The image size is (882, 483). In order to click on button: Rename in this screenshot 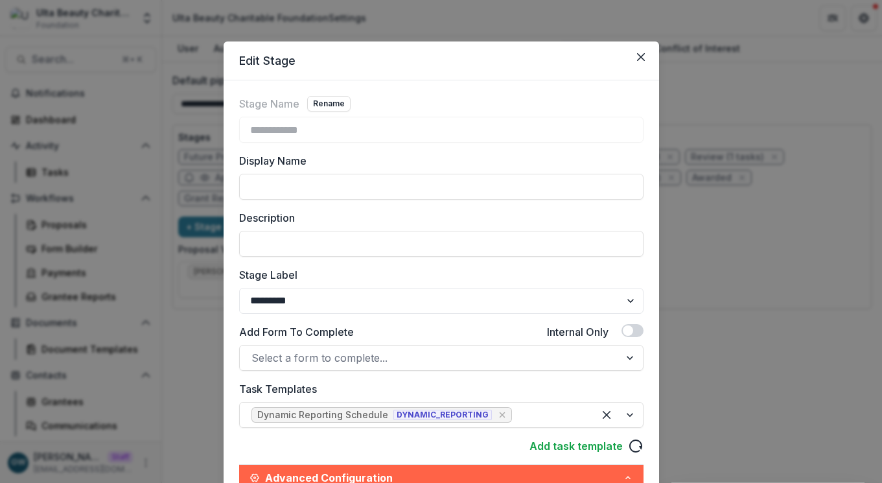, I will do `click(328, 104)`.